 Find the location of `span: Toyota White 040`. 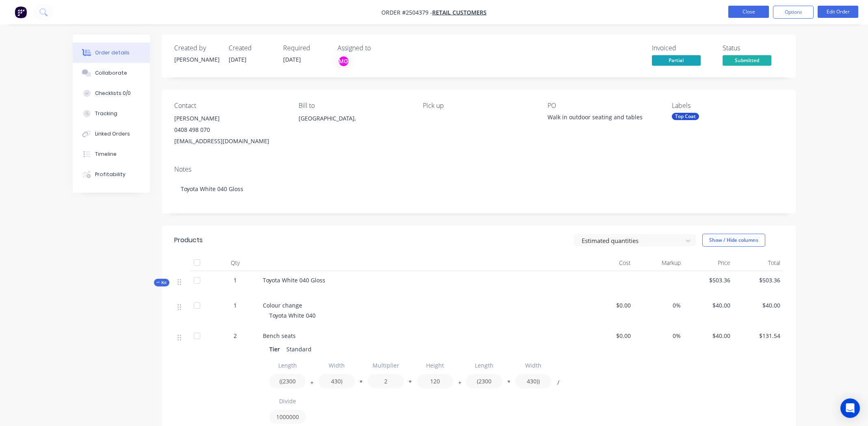

span: Toyota White 040 is located at coordinates (292, 315).